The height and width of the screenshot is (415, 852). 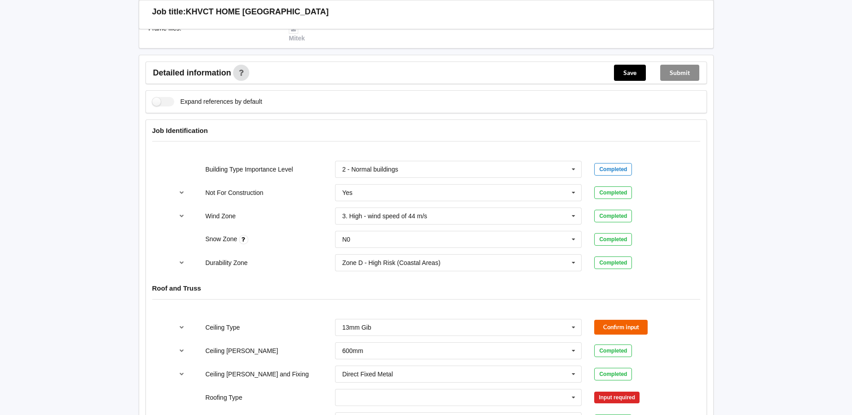 I want to click on a: Mitek, so click(x=297, y=33).